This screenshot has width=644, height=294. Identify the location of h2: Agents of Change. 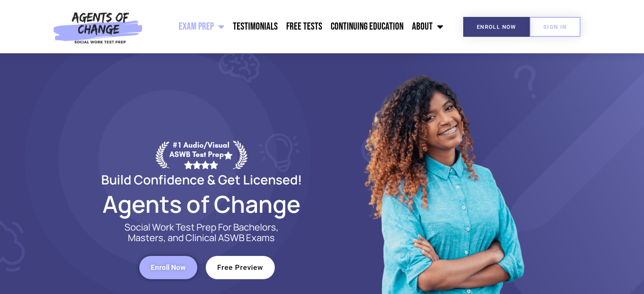
(202, 204).